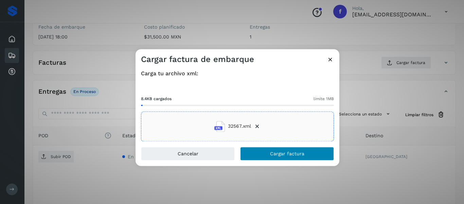 This screenshot has width=464, height=204. I want to click on button: Cargar factura, so click(287, 153).